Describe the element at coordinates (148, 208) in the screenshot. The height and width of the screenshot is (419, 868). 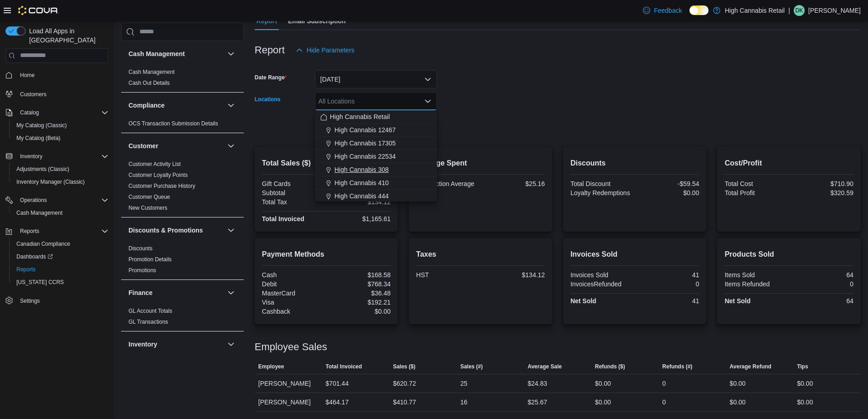
I see `a: New Customers` at that location.